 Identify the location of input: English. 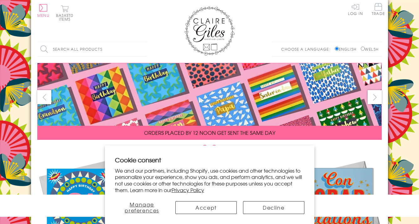
(337, 49).